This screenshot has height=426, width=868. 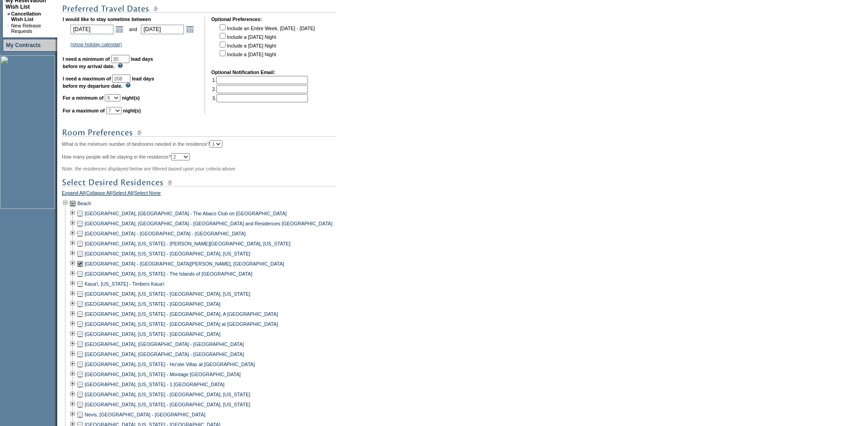 I want to click on b: For a minimum of, so click(x=83, y=98).